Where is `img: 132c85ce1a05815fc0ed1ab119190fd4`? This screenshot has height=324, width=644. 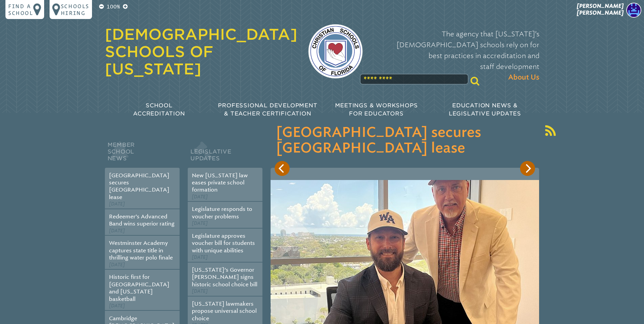 img: 132c85ce1a05815fc0ed1ab119190fd4 is located at coordinates (634, 10).